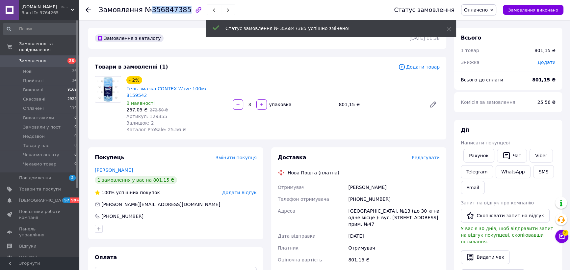  What do you see at coordinates (477, 172) in the screenshot?
I see `a: Telegram` at bounding box center [477, 172].